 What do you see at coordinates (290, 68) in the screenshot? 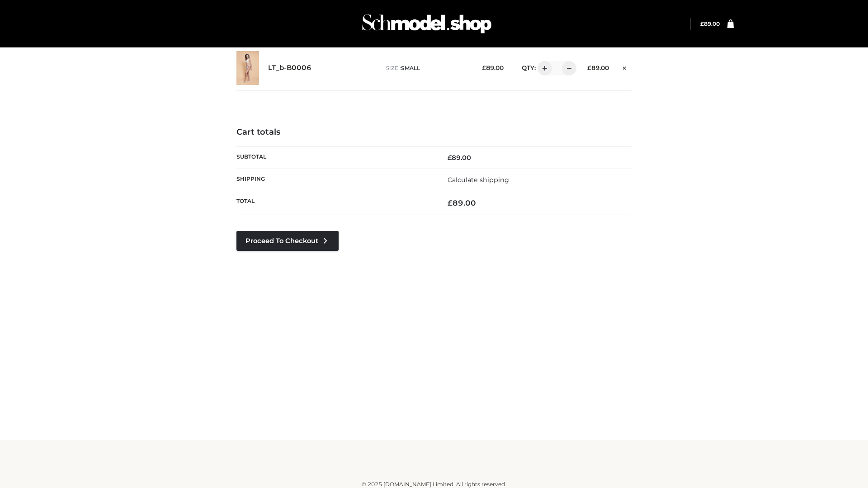
I see `a: LT_b-B0006` at bounding box center [290, 68].